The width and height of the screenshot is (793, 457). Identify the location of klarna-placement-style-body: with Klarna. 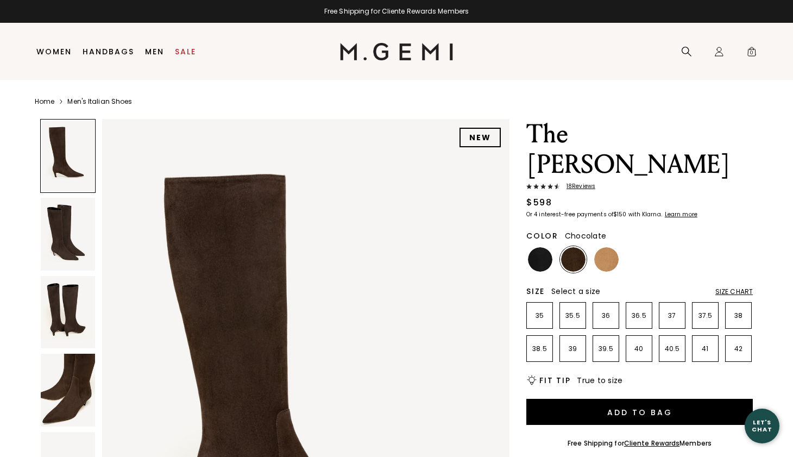
(646, 214).